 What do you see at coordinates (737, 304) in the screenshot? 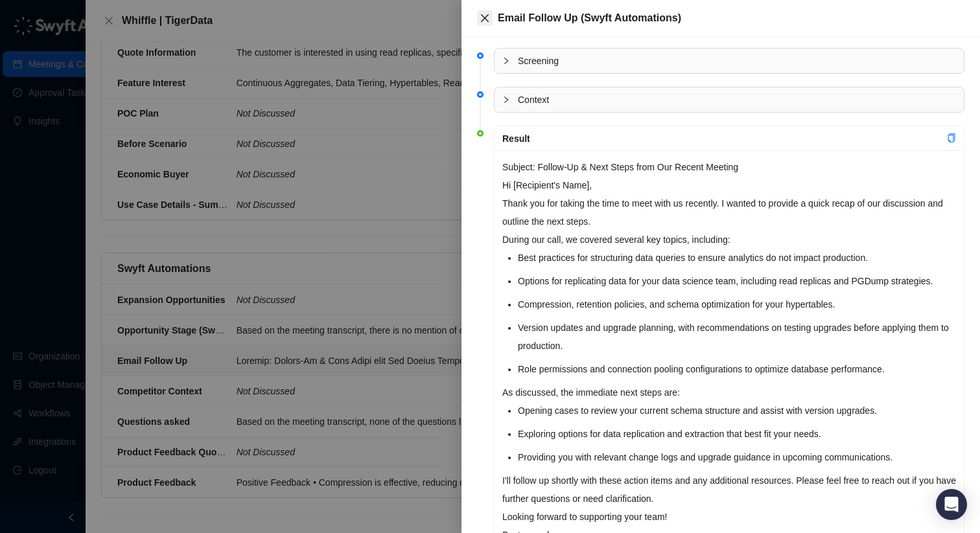
I see `li: Compression, retention policies, and schema optimization for your hypertables.` at bounding box center [737, 304].